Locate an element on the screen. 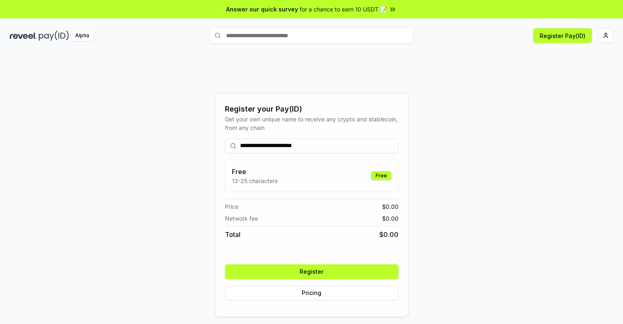  h3: Free is located at coordinates (255, 171).